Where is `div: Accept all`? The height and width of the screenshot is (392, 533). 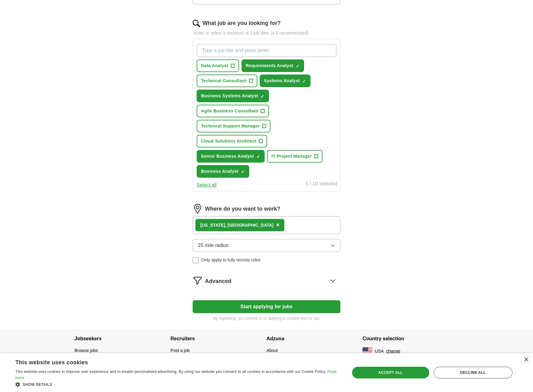
div: Accept all is located at coordinates (390, 373).